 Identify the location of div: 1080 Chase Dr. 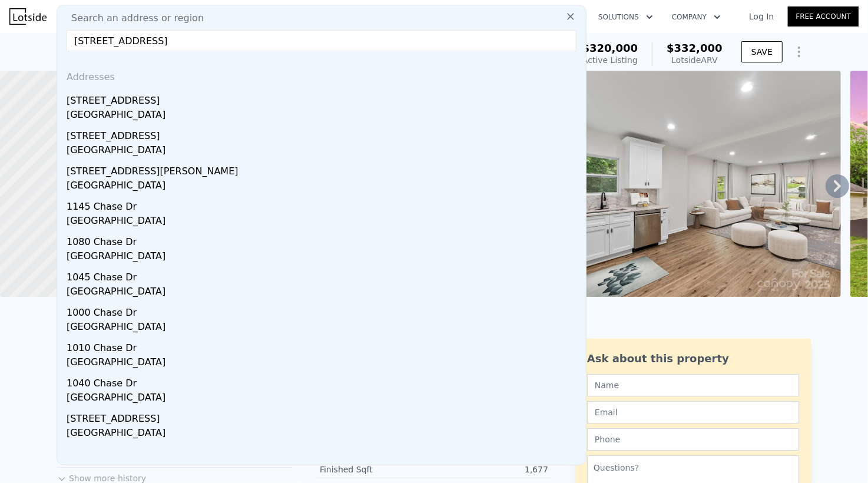
(324, 240).